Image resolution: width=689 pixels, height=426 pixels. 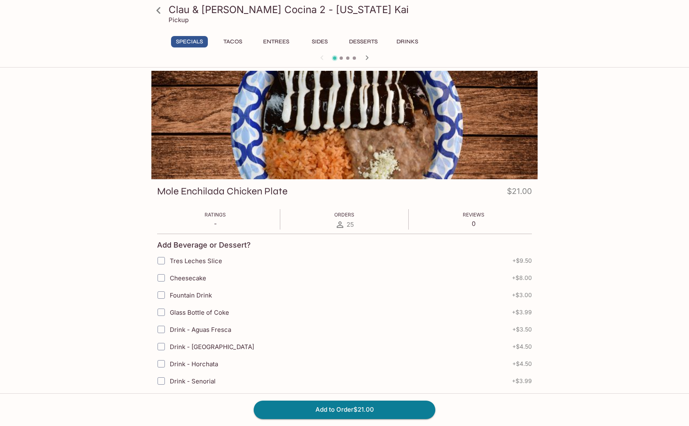 I want to click on span: + $9.50, so click(x=522, y=260).